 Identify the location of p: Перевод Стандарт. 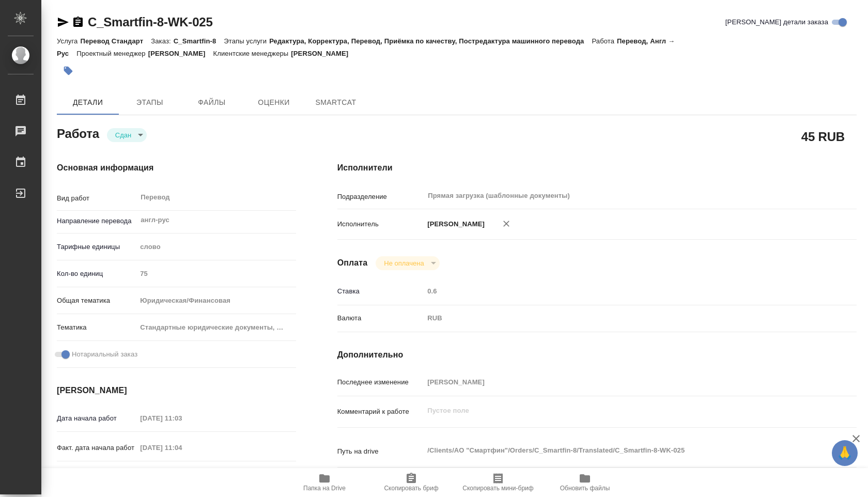
(115, 41).